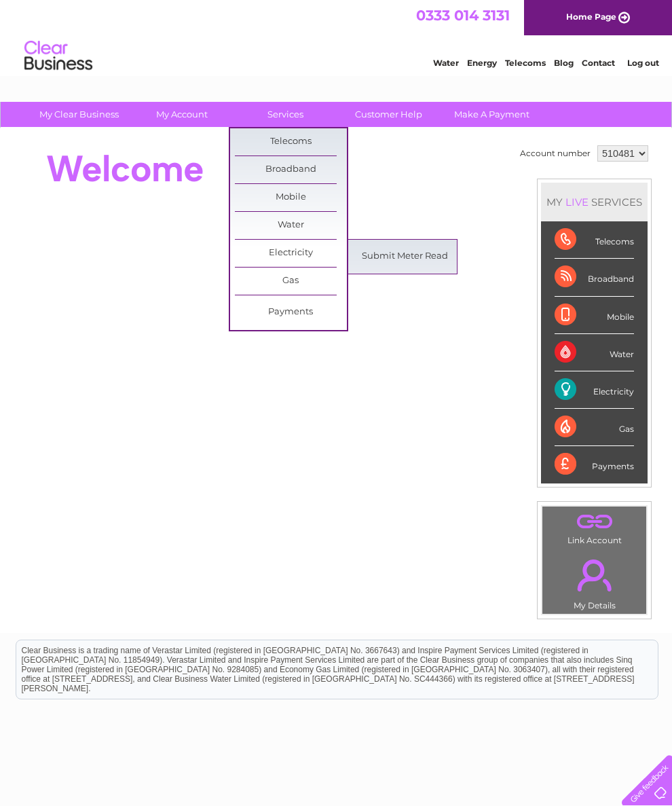  Describe the element at coordinates (594, 390) in the screenshot. I see `div: Electricity` at that location.